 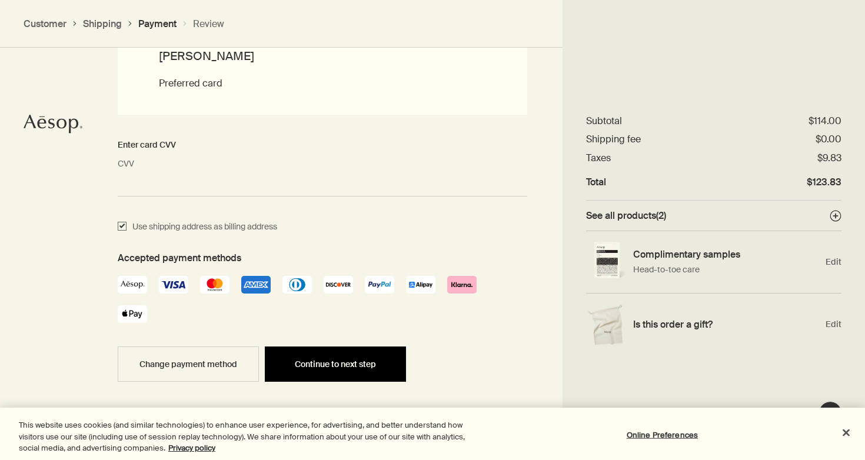 What do you see at coordinates (192, 448) in the screenshot?
I see `a: More information about your privacy, opens in a new tab` at bounding box center [192, 448].